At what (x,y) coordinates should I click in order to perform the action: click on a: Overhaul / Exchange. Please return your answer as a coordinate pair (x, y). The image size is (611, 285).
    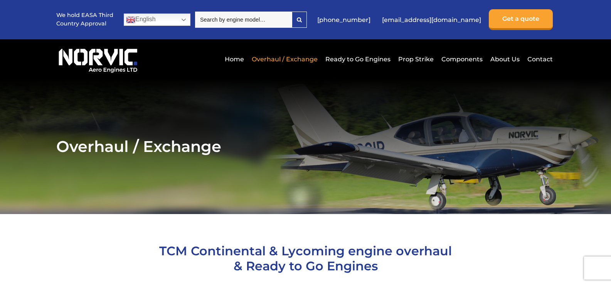
    Looking at the image, I should click on (285, 59).